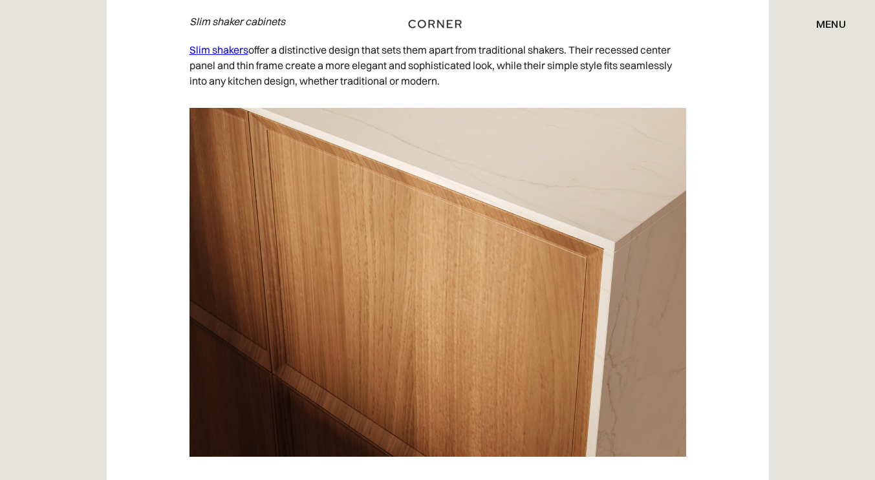 The width and height of the screenshot is (875, 480). What do you see at coordinates (219, 50) in the screenshot?
I see `a: Slim shakers` at bounding box center [219, 50].